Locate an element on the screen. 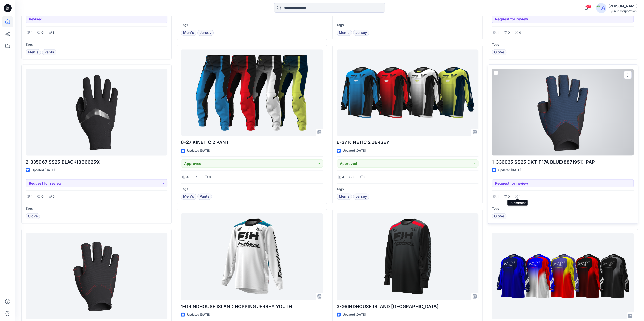  a: 6-27 KINETIC 2 PANT is located at coordinates (252, 93).